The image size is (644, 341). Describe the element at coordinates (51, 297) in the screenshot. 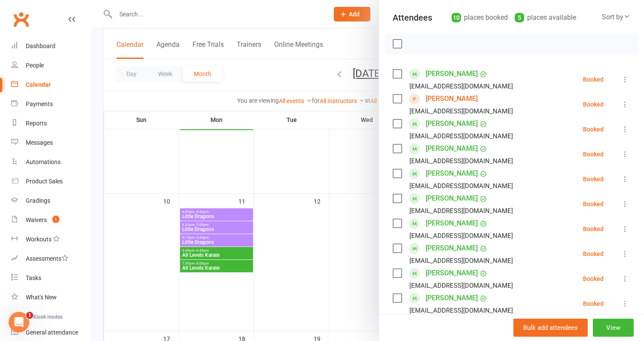

I see `a: What's New` at that location.